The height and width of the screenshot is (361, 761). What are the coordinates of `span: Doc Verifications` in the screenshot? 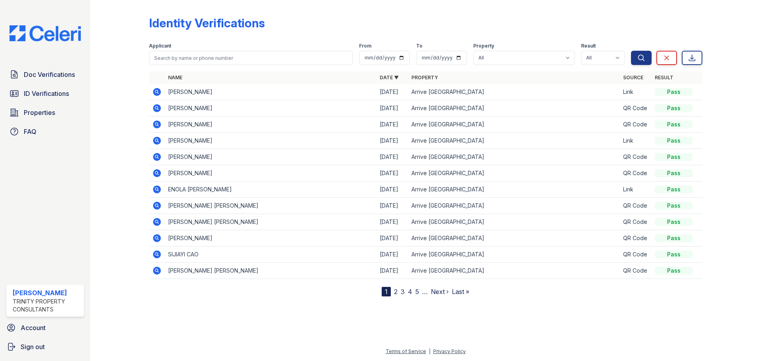 It's located at (49, 75).